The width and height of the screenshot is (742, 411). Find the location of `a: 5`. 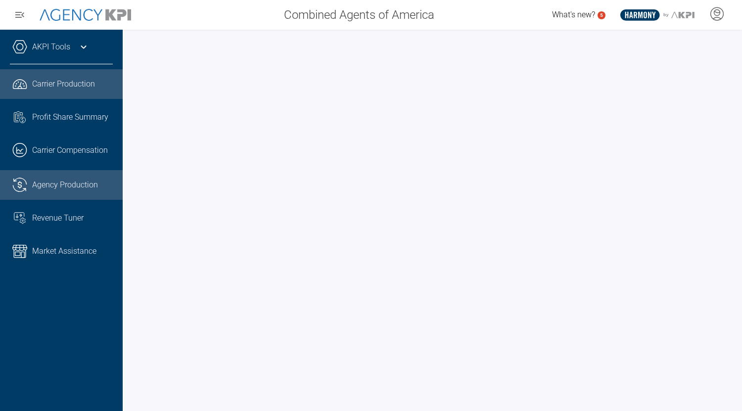

a: 5 is located at coordinates (601, 15).